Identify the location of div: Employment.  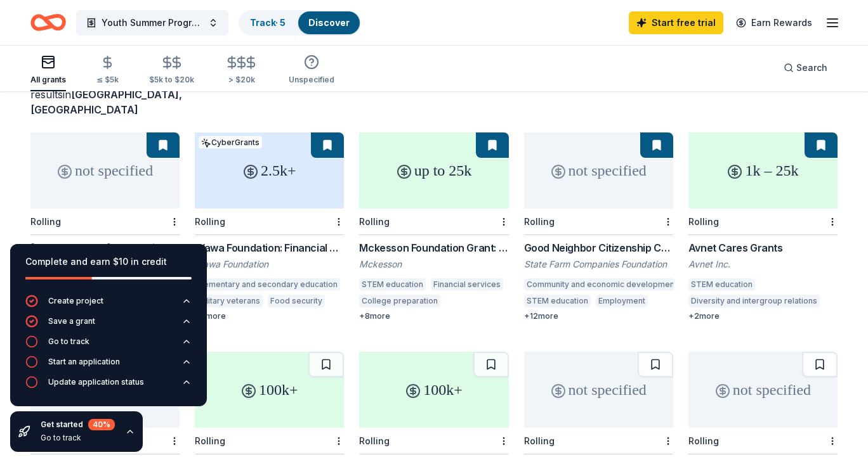
(621, 301).